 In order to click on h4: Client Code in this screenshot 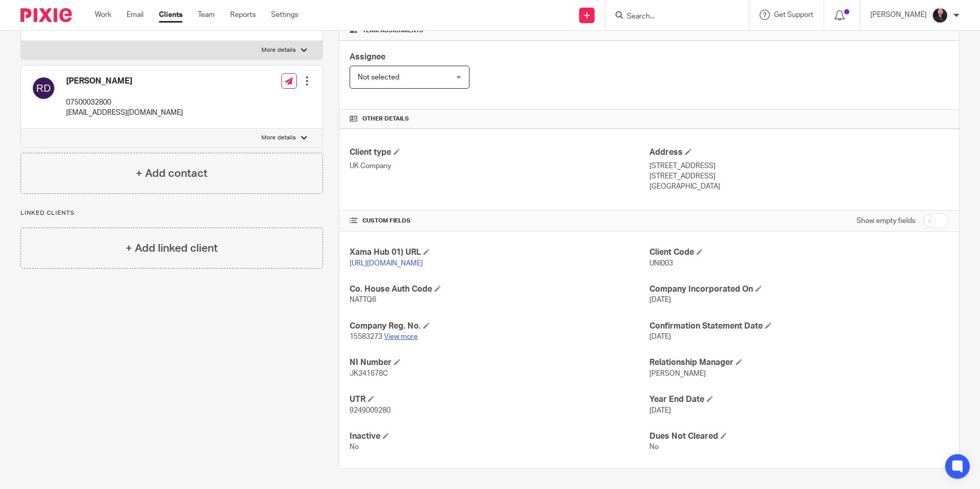, I will do `click(799, 252)`.